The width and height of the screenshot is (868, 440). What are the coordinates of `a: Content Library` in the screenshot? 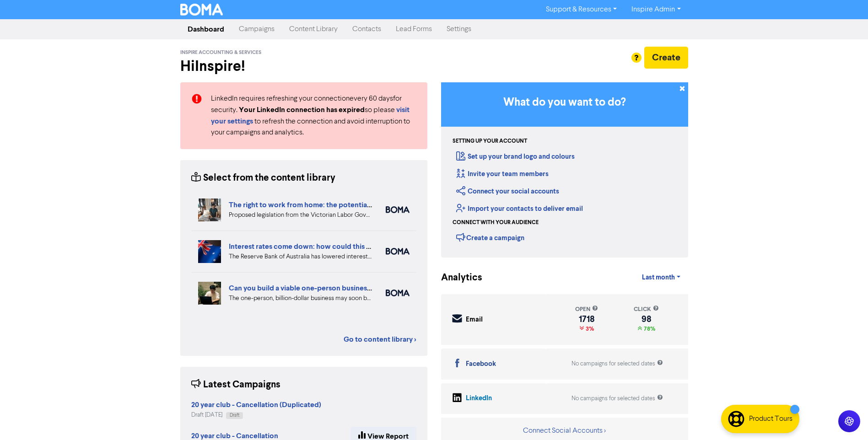 It's located at (314, 29).